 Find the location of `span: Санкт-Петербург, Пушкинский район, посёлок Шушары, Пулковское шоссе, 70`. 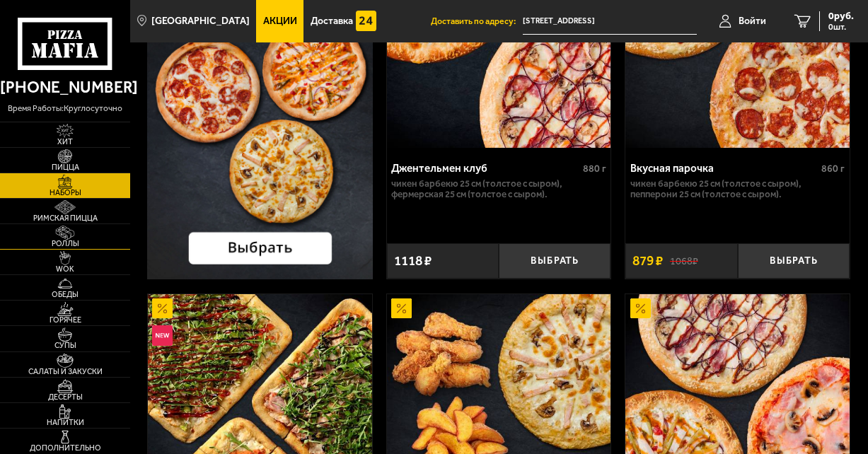

span: Санкт-Петербург, Пушкинский район, посёлок Шушары, Пулковское шоссе, 70 is located at coordinates (609, 21).